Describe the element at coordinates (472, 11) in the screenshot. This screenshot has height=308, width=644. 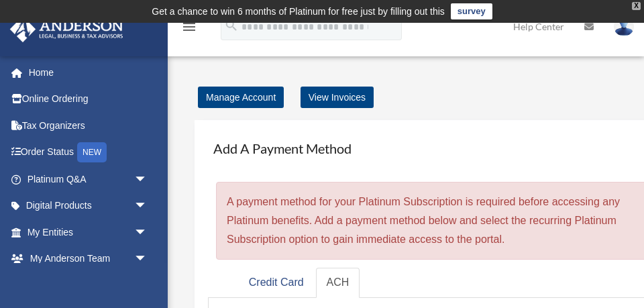
I see `a: survey` at that location.